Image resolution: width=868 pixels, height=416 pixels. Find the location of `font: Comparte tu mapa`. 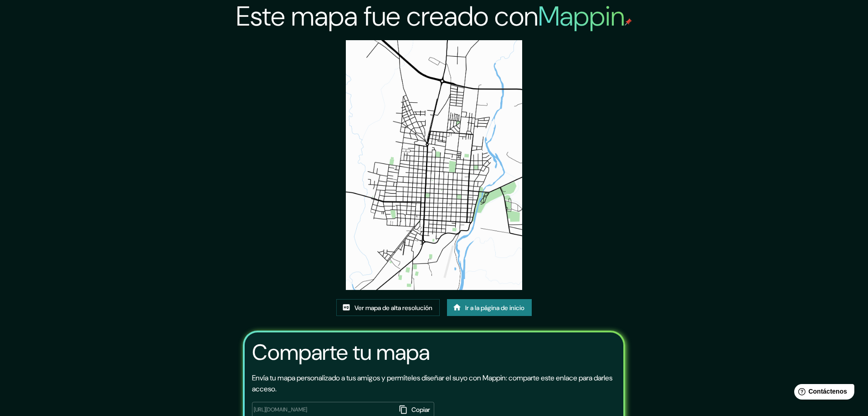

font: Comparte tu mapa is located at coordinates (341, 352).